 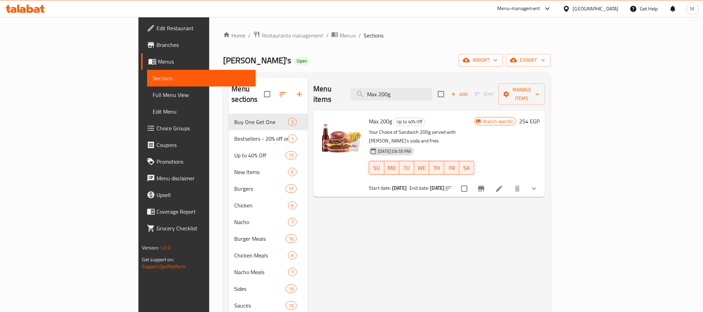 What do you see at coordinates (268, 222) in the screenshot?
I see `div: Nacho7` at bounding box center [268, 222].